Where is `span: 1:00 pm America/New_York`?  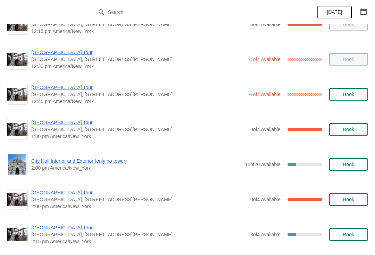
span: 1:00 pm America/New_York is located at coordinates (139, 136).